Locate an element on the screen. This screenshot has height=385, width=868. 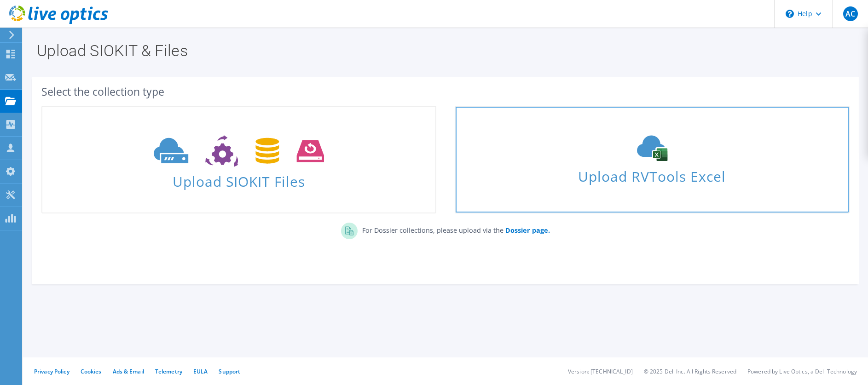
span: Upload RVTools Excel is located at coordinates (652, 174).